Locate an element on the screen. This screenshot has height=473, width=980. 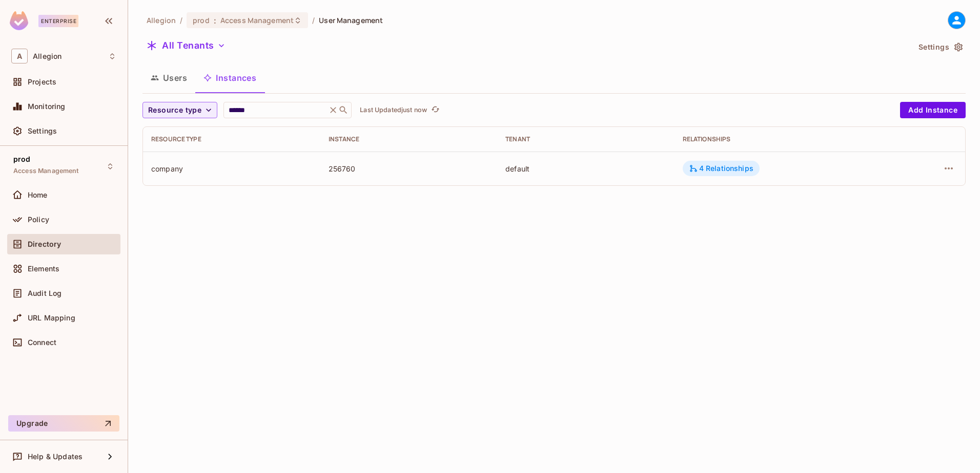
span: Policy is located at coordinates (38, 219).